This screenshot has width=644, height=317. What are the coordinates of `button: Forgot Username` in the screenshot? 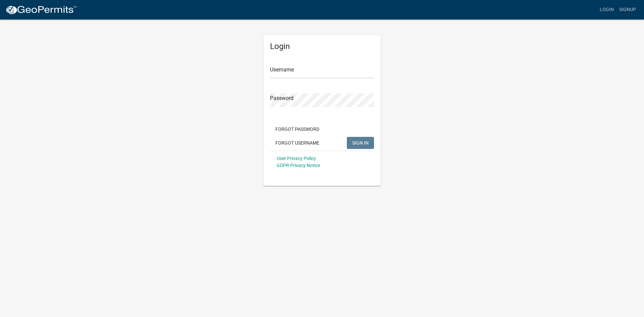 It's located at (297, 143).